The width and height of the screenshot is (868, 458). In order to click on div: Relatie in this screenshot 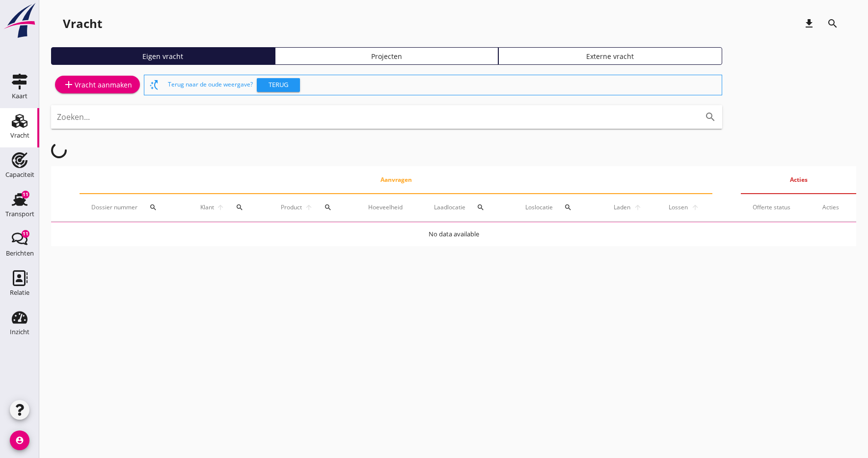, I will do `click(20, 292)`.